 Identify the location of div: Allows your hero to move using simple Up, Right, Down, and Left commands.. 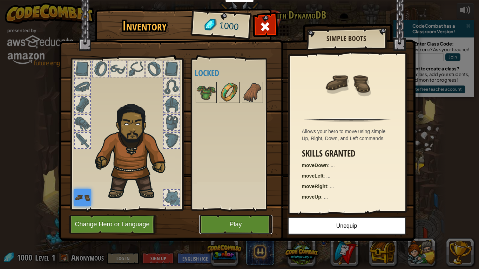
(349, 135).